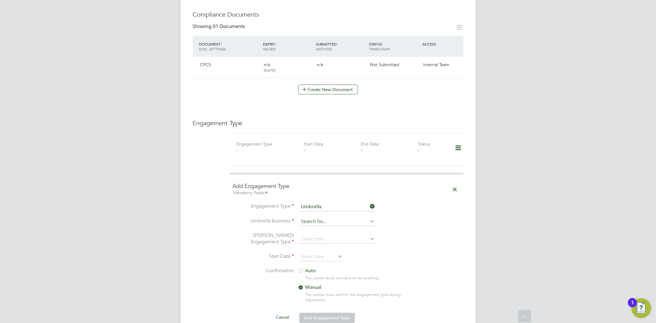 This screenshot has width=656, height=323. Describe the element at coordinates (370, 144) in the screenshot. I see `label: End Date` at that location.